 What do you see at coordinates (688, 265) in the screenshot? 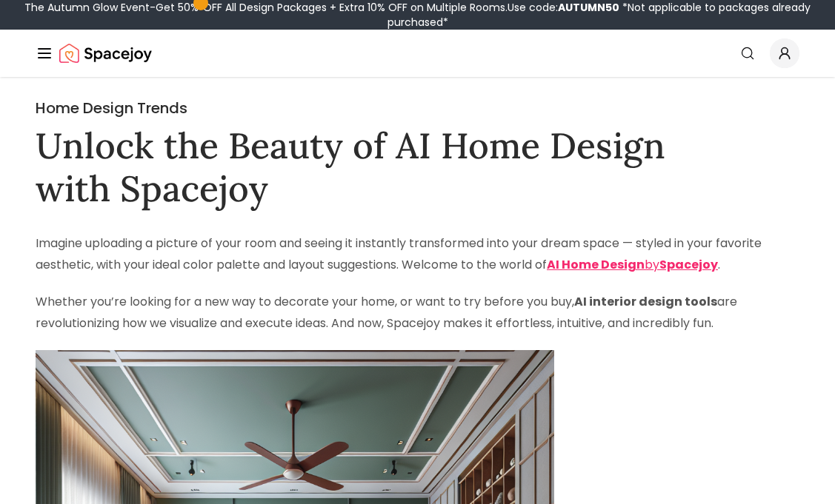
I see `strong: Spacejoy` at bounding box center [688, 265].